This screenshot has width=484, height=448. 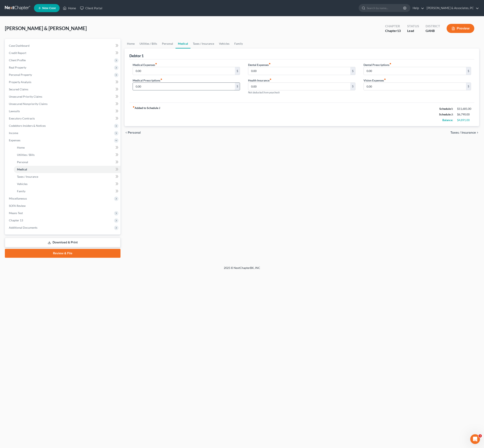 What do you see at coordinates (242, 270) in the screenshot?
I see `div: 2025 © NextChapterBK, INC` at bounding box center [242, 270].